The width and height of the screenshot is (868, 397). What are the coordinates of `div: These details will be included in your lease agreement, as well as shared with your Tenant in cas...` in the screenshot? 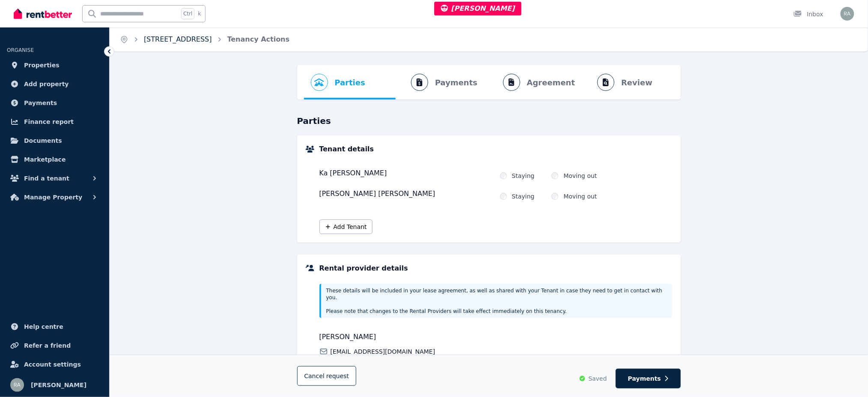 It's located at (496, 301).